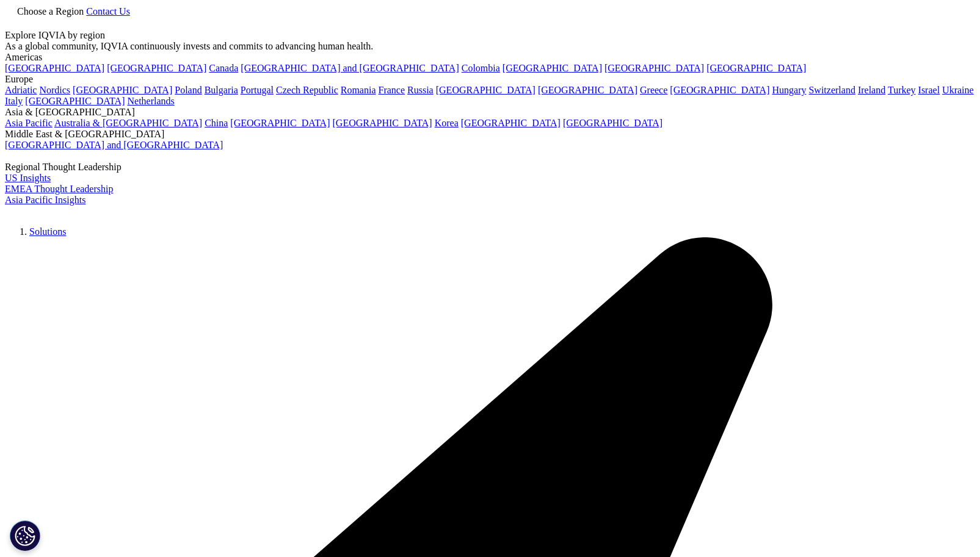 The height and width of the screenshot is (557, 980). What do you see at coordinates (59, 189) in the screenshot?
I see `span: EMEA Thought Leadership` at bounding box center [59, 189].